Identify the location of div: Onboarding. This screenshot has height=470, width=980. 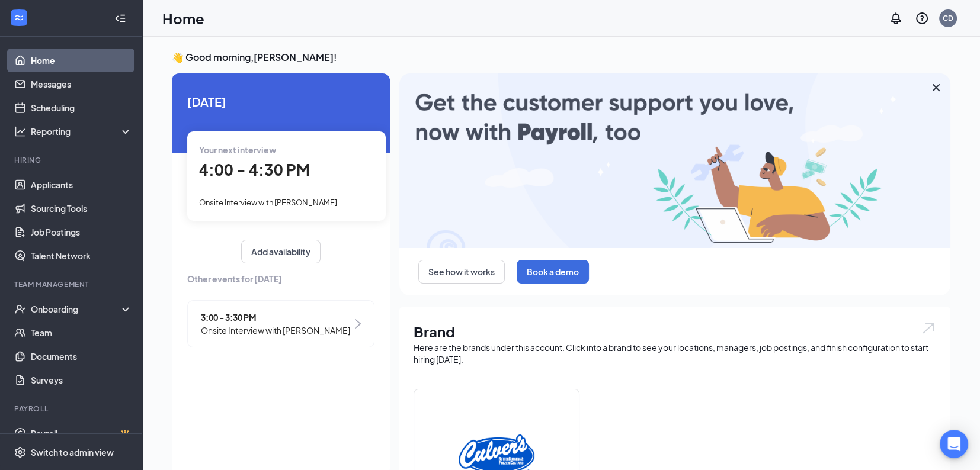
(76, 309).